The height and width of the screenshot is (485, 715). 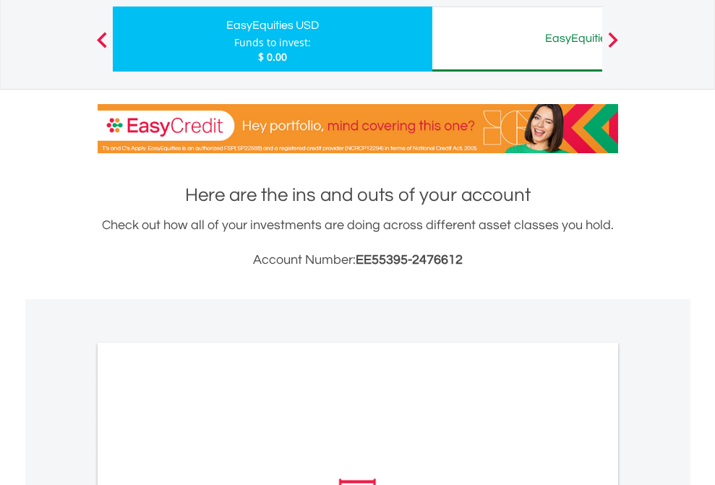 What do you see at coordinates (613, 46) in the screenshot?
I see `button: Next` at bounding box center [613, 46].